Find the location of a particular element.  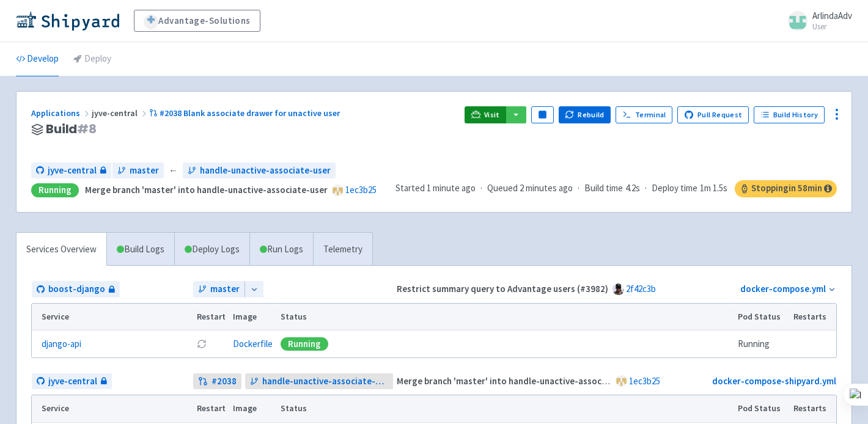

a: Build History is located at coordinates (789, 115).